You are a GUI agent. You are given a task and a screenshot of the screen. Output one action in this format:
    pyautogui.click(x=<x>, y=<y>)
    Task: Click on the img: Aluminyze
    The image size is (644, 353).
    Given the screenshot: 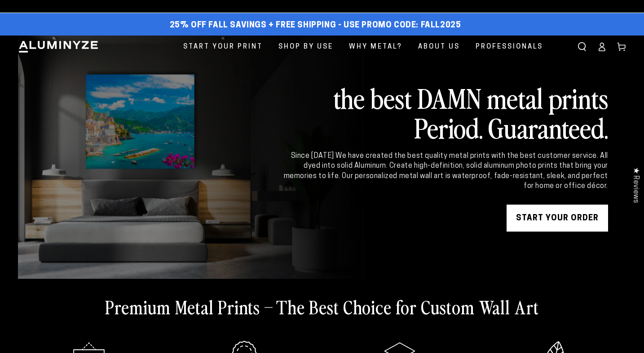 What is the action you would take?
    pyautogui.click(x=58, y=47)
    